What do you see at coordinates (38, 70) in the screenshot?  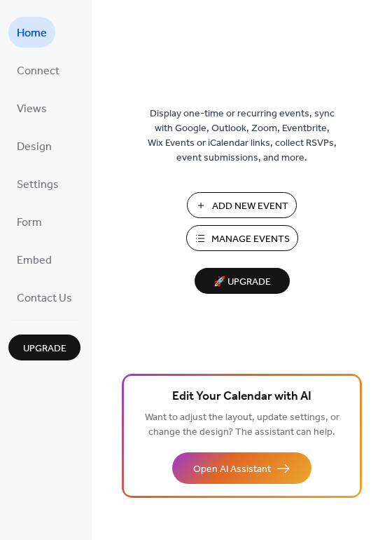 I see `a: Connect` at bounding box center [38, 70].